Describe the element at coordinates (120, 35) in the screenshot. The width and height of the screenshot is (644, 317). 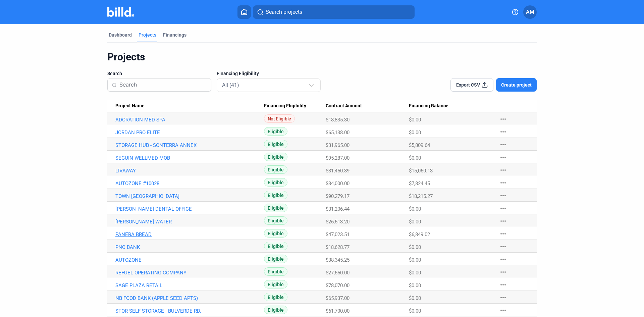
I see `div: Dashboard` at that location.